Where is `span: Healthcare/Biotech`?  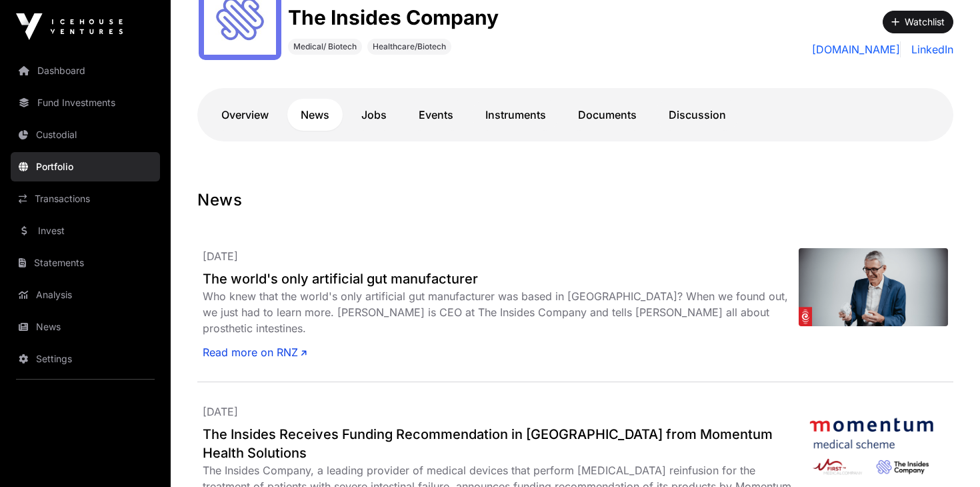 span: Healthcare/Biotech is located at coordinates (409, 47).